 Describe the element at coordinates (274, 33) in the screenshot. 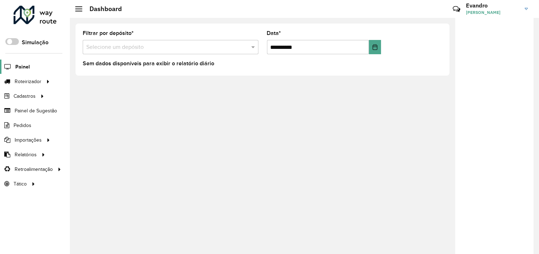

I see `label: Data` at that location.